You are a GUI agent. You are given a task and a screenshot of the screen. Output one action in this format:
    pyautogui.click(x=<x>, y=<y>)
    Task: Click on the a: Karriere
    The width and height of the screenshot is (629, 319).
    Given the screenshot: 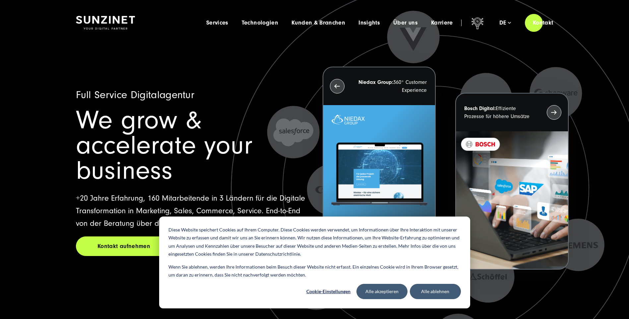 What is the action you would take?
    pyautogui.click(x=442, y=23)
    